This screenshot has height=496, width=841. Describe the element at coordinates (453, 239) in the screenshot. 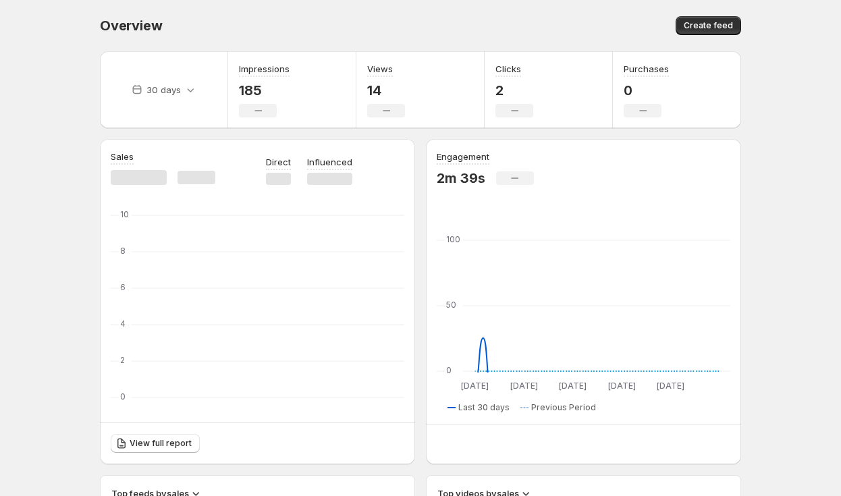

I see `text: 100` at that location.